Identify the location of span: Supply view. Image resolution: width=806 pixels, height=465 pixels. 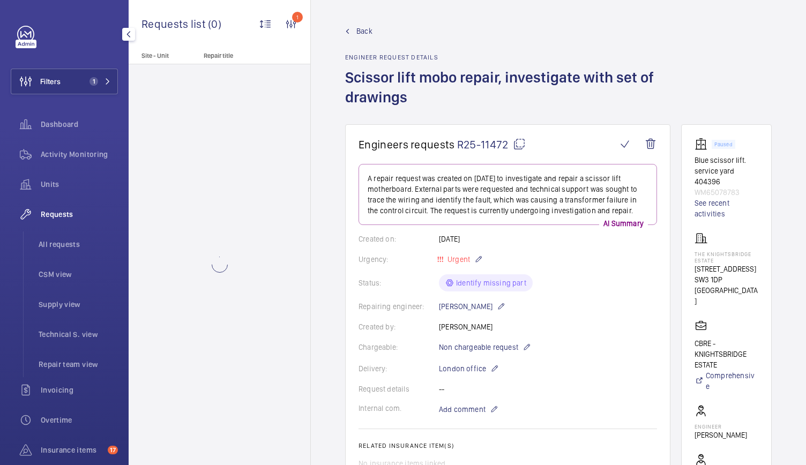
(78, 304).